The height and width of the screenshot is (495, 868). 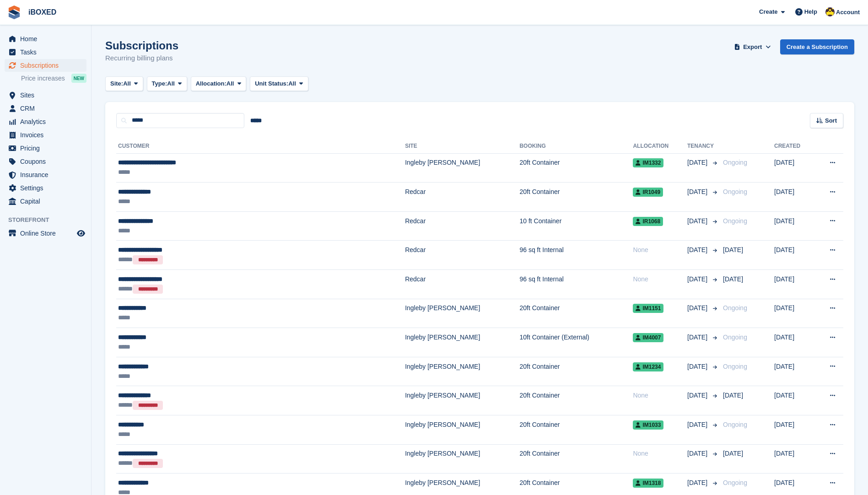 What do you see at coordinates (142, 45) in the screenshot?
I see `h1: Subscriptions` at bounding box center [142, 45].